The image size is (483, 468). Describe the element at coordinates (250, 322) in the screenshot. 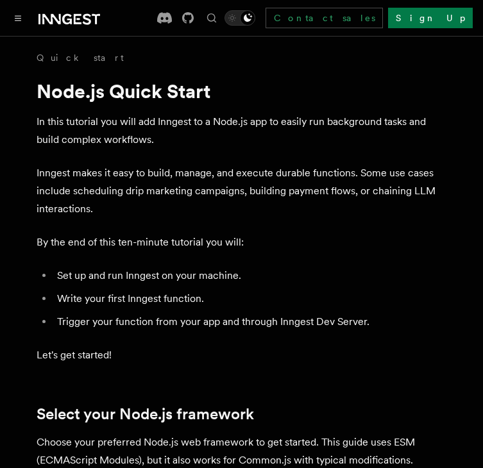

I see `li: Trigger your function from your app and through Inngest Dev Server.` at that location.